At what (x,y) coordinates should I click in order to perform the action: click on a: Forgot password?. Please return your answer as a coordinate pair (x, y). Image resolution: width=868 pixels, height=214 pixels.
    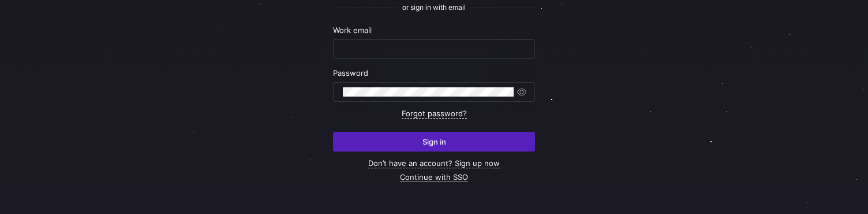
    Looking at the image, I should click on (434, 113).